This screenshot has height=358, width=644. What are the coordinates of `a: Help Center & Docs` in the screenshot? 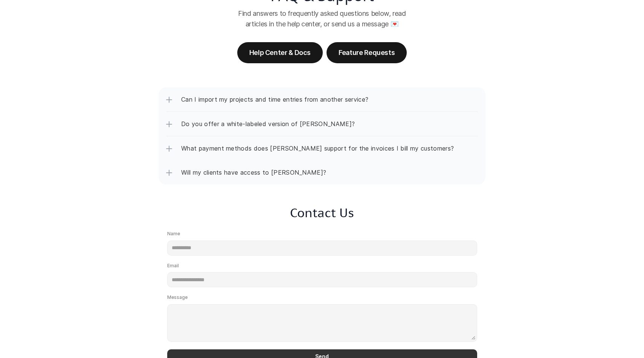 It's located at (281, 53).